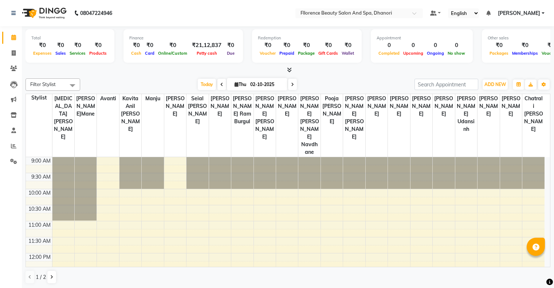  What do you see at coordinates (43, 13) in the screenshot?
I see `img: logo` at bounding box center [43, 13].